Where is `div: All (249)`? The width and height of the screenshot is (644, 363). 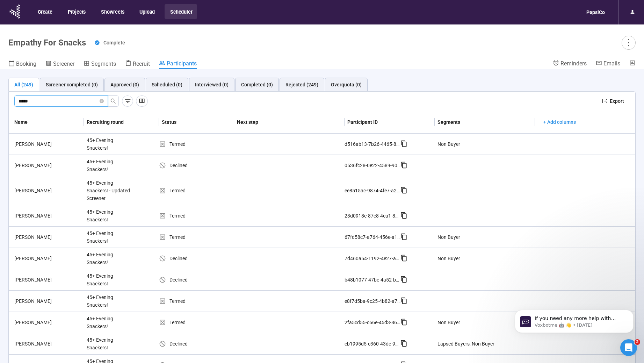 div: All (249) is located at coordinates (24, 84).